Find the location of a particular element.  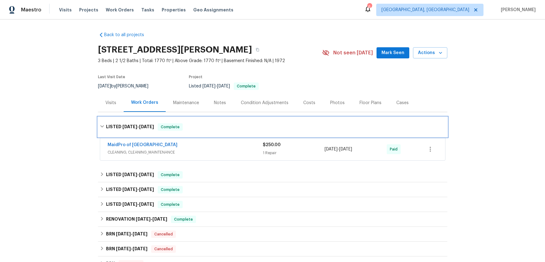

div: Cases is located at coordinates (403, 103).